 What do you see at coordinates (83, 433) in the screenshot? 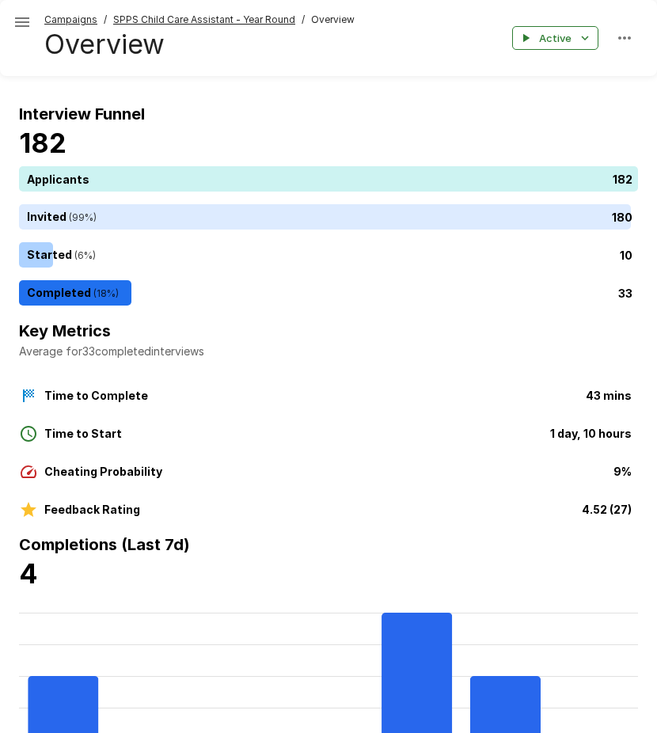
I see `b: Time to Start` at bounding box center [83, 433].